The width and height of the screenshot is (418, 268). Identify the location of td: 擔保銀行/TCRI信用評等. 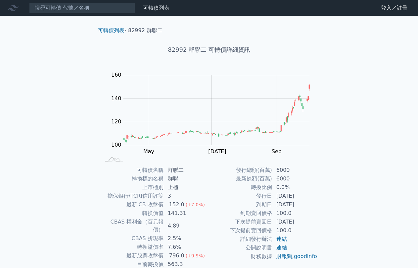
(132, 196).